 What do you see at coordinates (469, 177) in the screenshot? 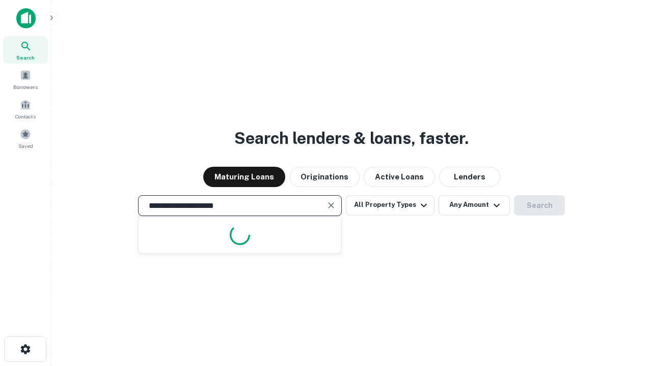
I see `button: Lenders` at bounding box center [469, 177].